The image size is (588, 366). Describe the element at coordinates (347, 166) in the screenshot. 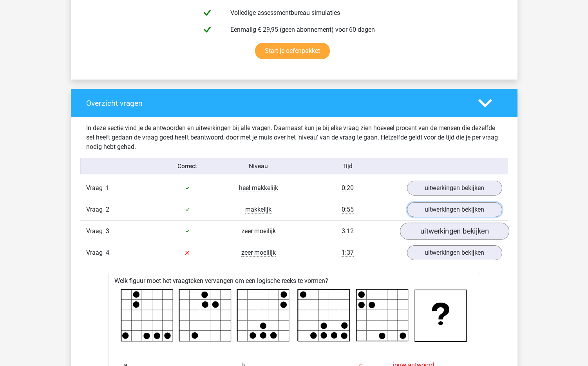

I see `div: Tijd` at that location.